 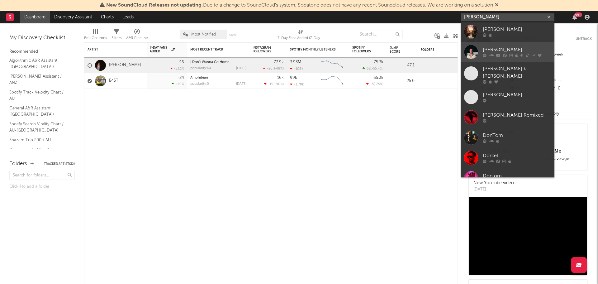 I want to click on div: -108k, so click(x=296, y=68).